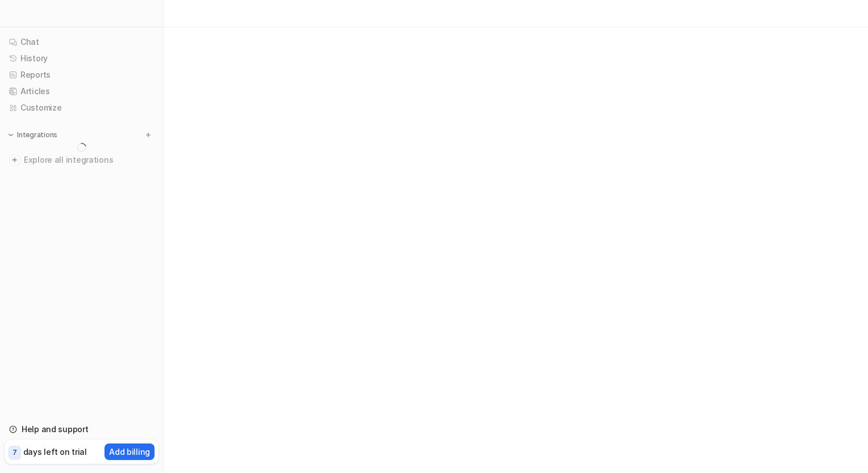 This screenshot has width=868, height=473. Describe the element at coordinates (129, 452) in the screenshot. I see `p: Add billing` at that location.